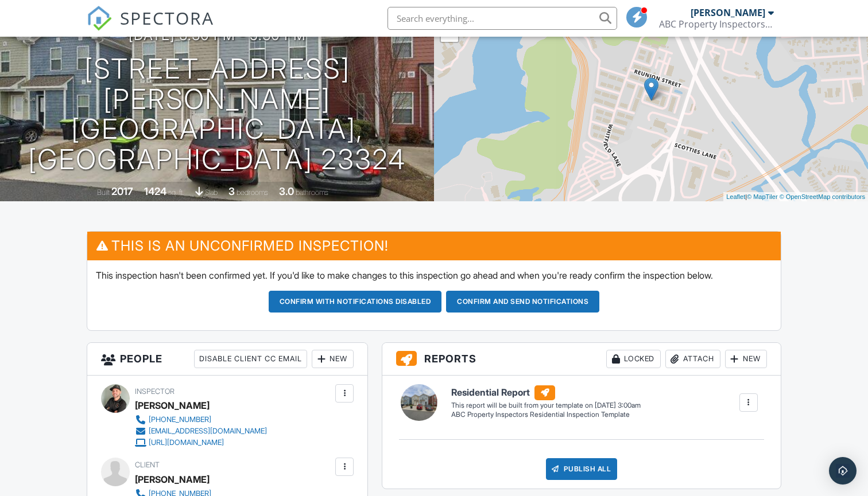 The width and height of the screenshot is (868, 496). I want to click on h3: This is an Unconfirmed Inspection!, so click(434, 245).